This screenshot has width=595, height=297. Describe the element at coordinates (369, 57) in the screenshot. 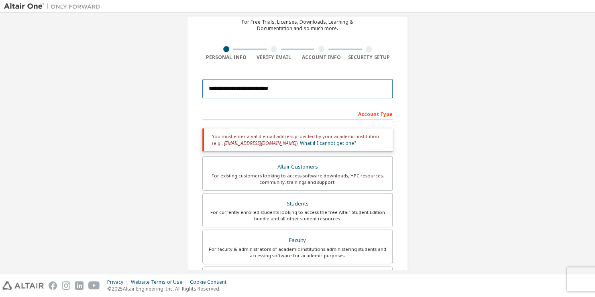

I see `div: Security Setup` at that location.